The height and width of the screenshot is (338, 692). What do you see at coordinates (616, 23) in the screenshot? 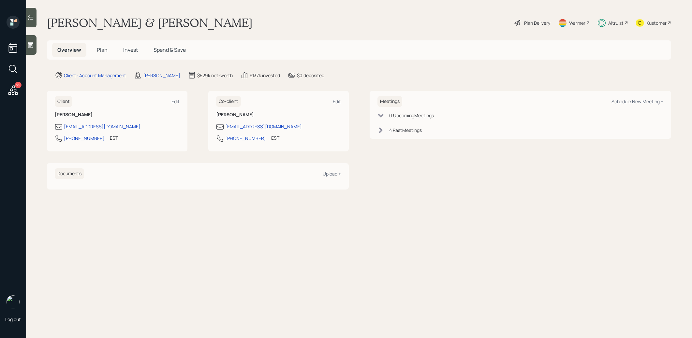
I see `div: Altruist` at bounding box center [616, 23].